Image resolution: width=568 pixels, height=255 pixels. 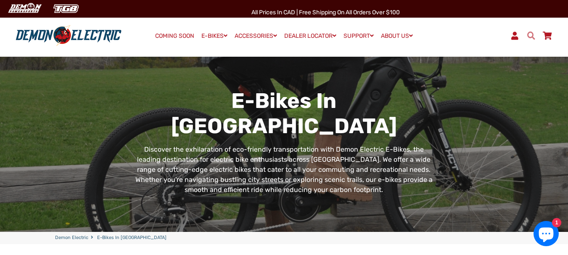 What do you see at coordinates (72, 238) in the screenshot?
I see `a: Demon Electric` at bounding box center [72, 238].